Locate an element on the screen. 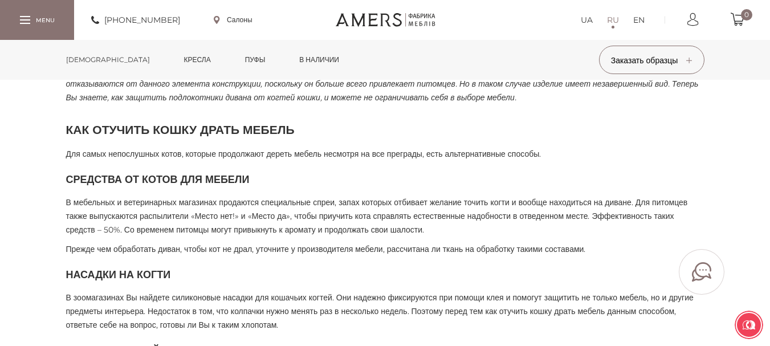  span: Заказать образцы is located at coordinates (651, 60).